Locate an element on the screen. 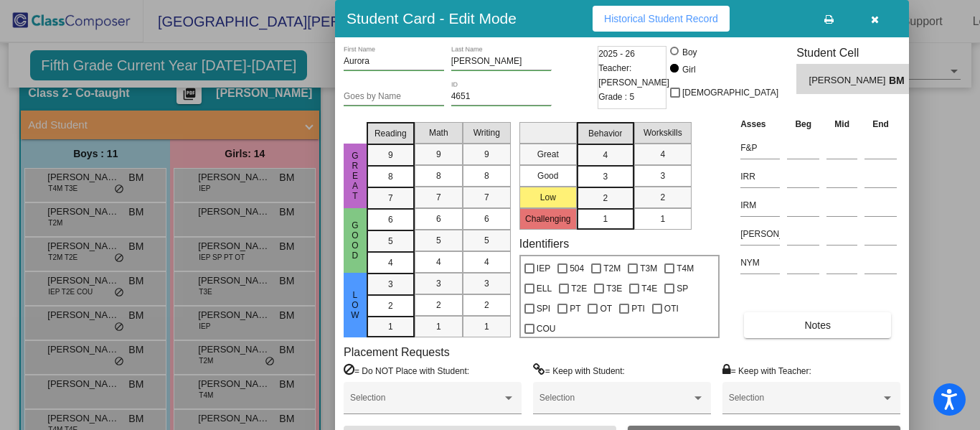 Image resolution: width=980 pixels, height=430 pixels. label: Identifiers is located at coordinates (544, 244).